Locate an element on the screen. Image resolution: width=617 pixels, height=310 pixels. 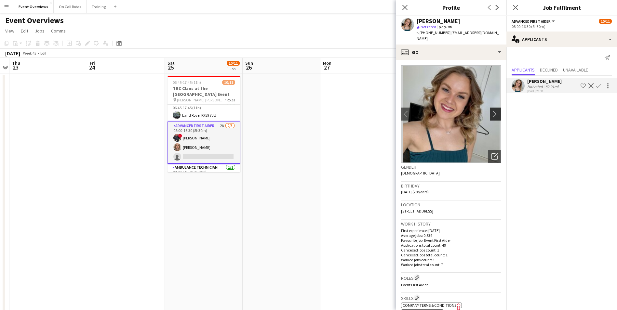
h3: Work history is located at coordinates (451, 224).